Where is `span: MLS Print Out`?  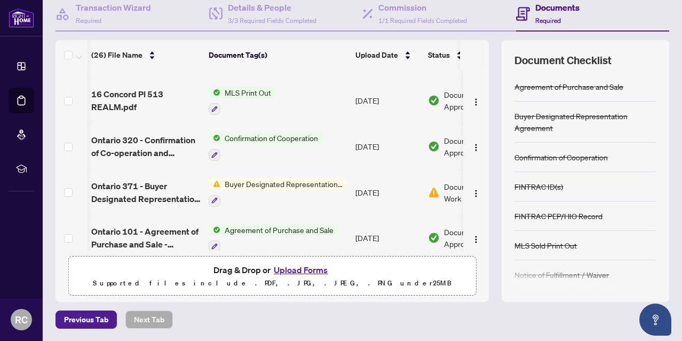
span: MLS Print Out is located at coordinates (248, 92).